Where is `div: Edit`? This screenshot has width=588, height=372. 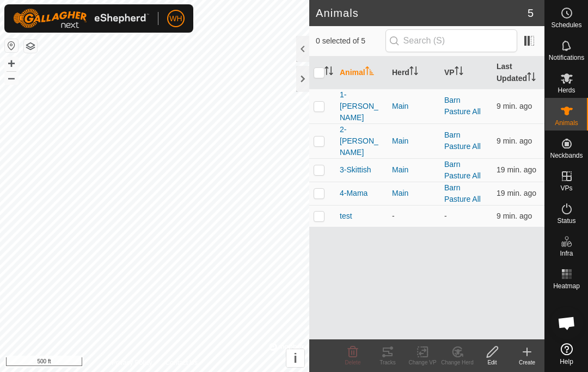
div: Edit is located at coordinates (492, 362).